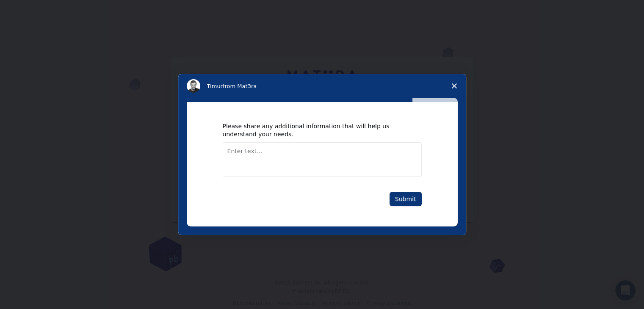 The height and width of the screenshot is (309, 644). What do you see at coordinates (322, 159) in the screenshot?
I see `textarea: Enter text...` at bounding box center [322, 159].